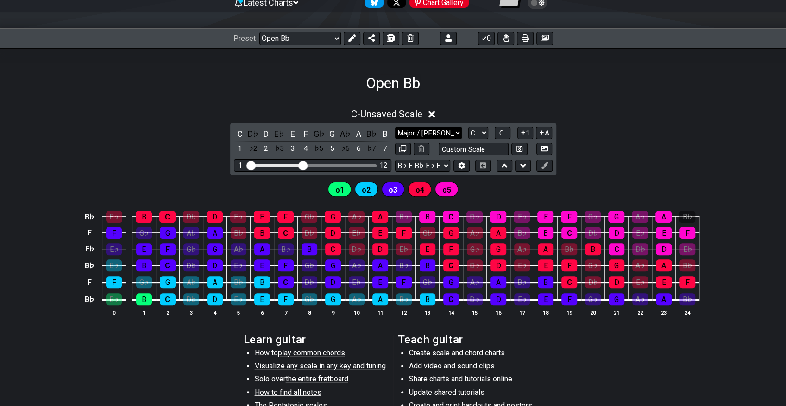 The height and width of the screenshot is (406, 786). What do you see at coordinates (544, 133) in the screenshot?
I see `button: A` at bounding box center [544, 133].